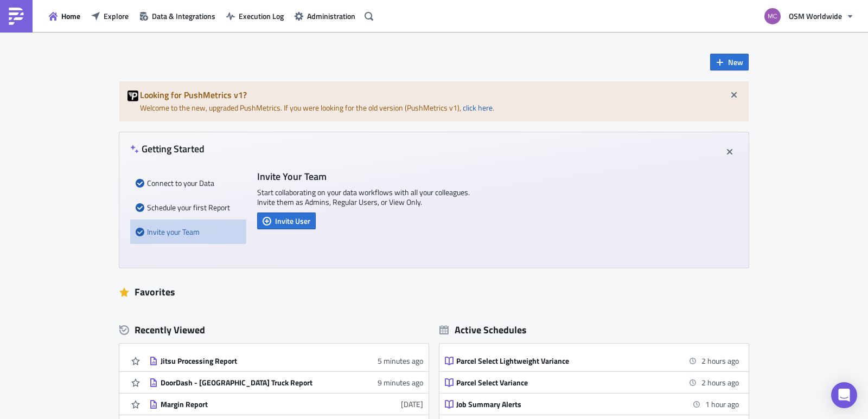  What do you see at coordinates (177, 16) in the screenshot?
I see `button: Data & Integrations` at bounding box center [177, 16].